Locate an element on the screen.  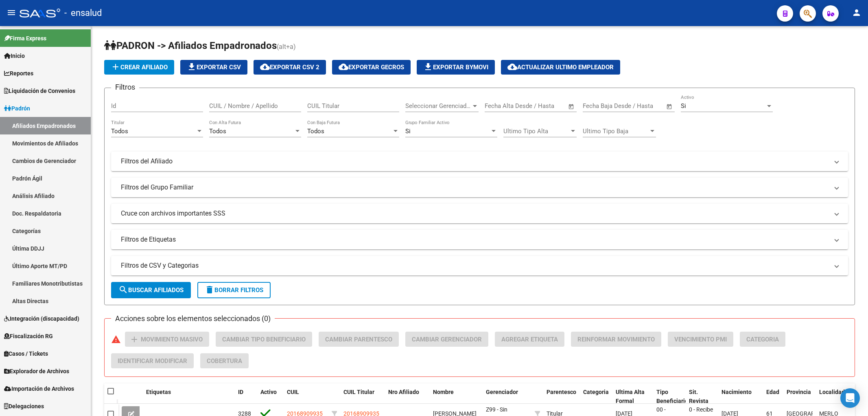
mat-expansion-panel-header: Filtros del Afiliado is located at coordinates (479, 161).